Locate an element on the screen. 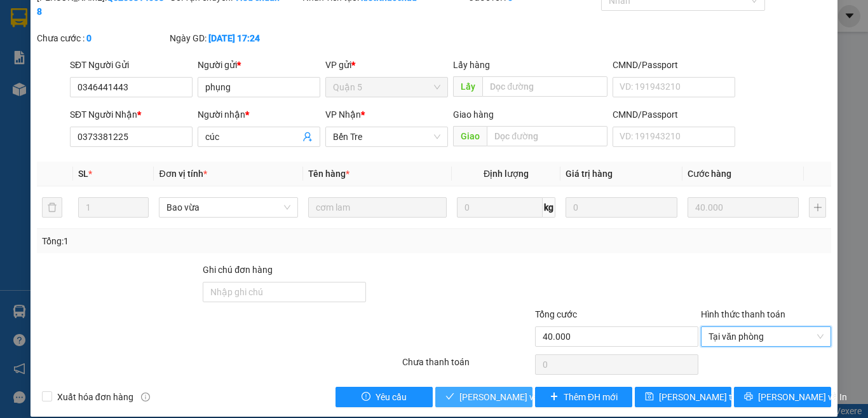 Image resolution: width=868 pixels, height=418 pixels. div: Chưa cước : is located at coordinates (102, 38).